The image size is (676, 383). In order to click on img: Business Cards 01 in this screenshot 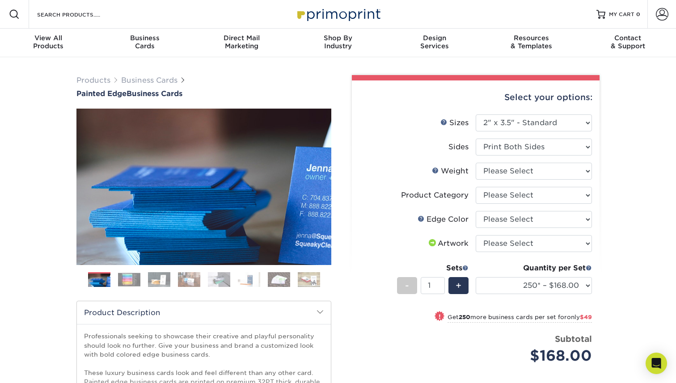, I will do `click(99, 280)`.